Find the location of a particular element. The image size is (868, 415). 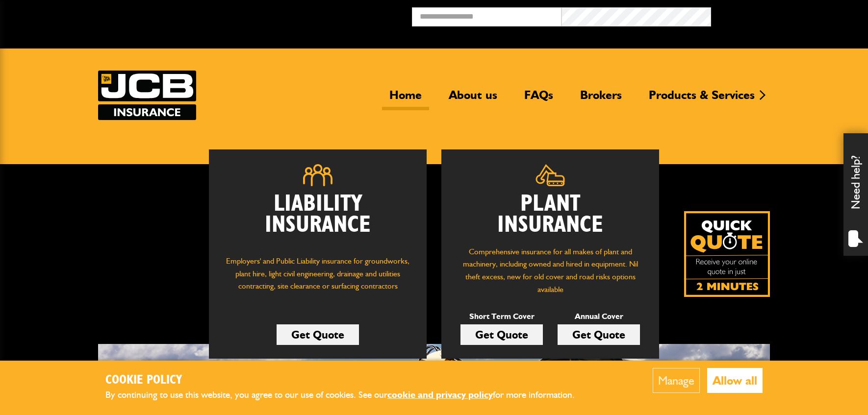

a: Get your insurance quote isn just 2-minutes is located at coordinates (727, 254).